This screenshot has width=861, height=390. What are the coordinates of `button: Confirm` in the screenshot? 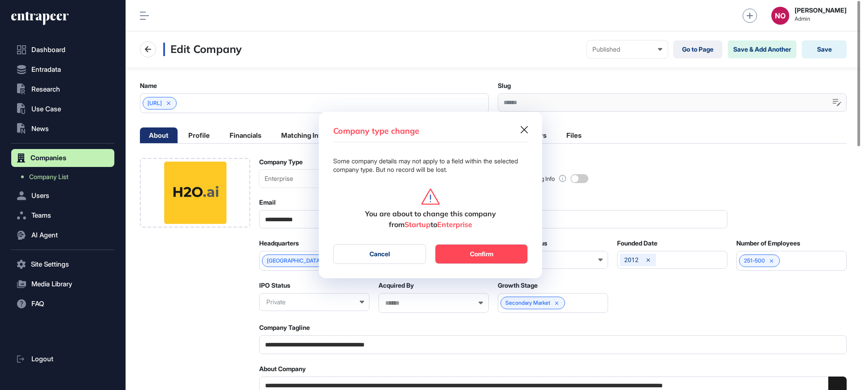 It's located at (481, 254).